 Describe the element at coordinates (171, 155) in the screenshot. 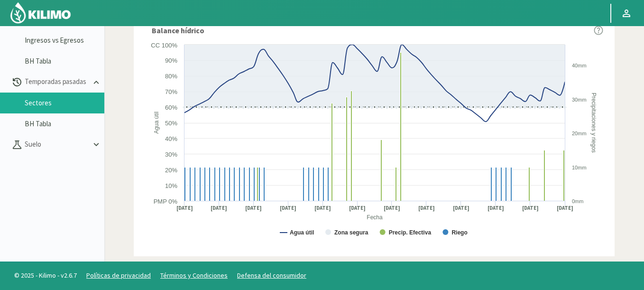

I see `text: 30%` at that location.